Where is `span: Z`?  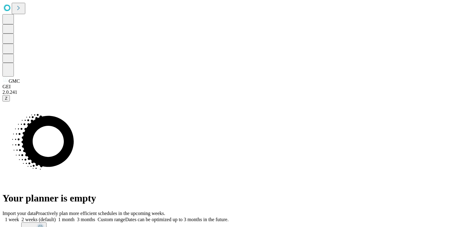 span: Z is located at coordinates (6, 98).